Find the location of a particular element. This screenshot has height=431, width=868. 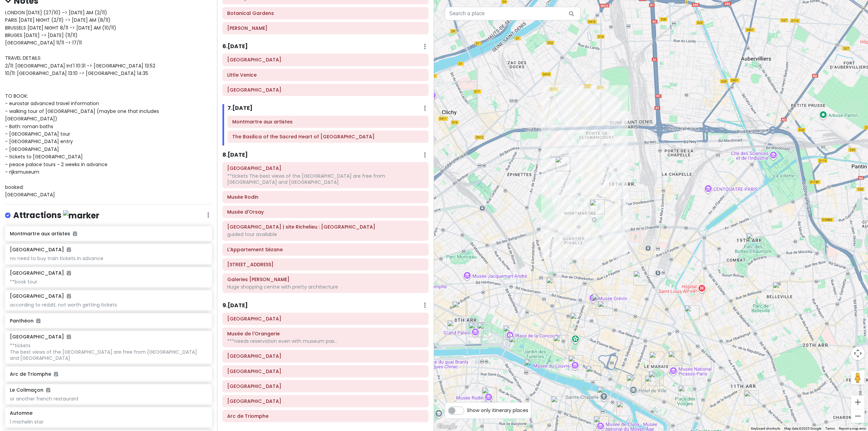

div: Musée d'Orsay is located at coordinates (532, 366).